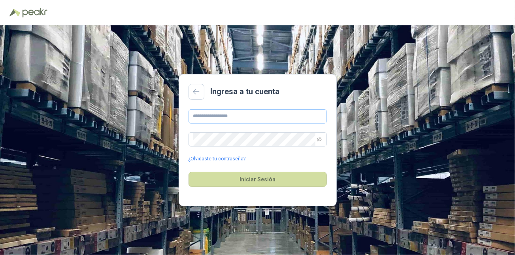  Describe the element at coordinates (35, 13) in the screenshot. I see `img: Peakr` at that location.